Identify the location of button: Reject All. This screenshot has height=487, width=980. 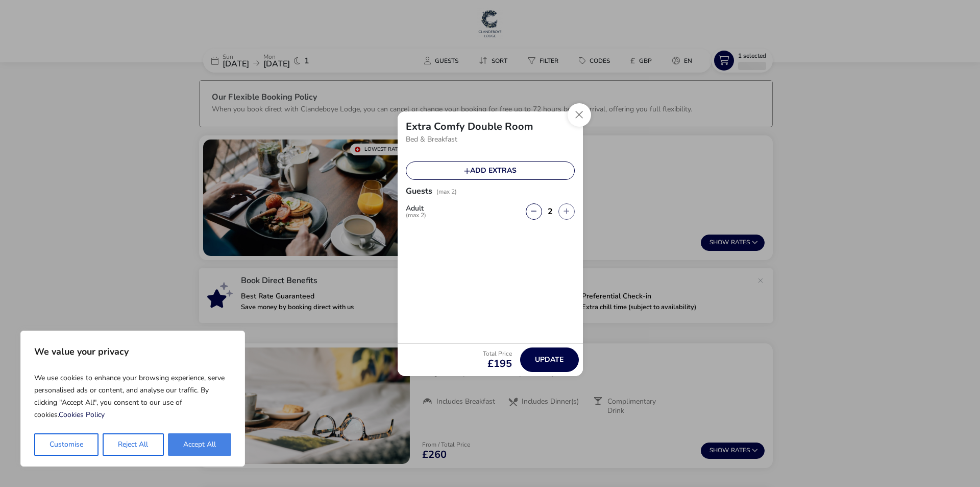
(133, 444).